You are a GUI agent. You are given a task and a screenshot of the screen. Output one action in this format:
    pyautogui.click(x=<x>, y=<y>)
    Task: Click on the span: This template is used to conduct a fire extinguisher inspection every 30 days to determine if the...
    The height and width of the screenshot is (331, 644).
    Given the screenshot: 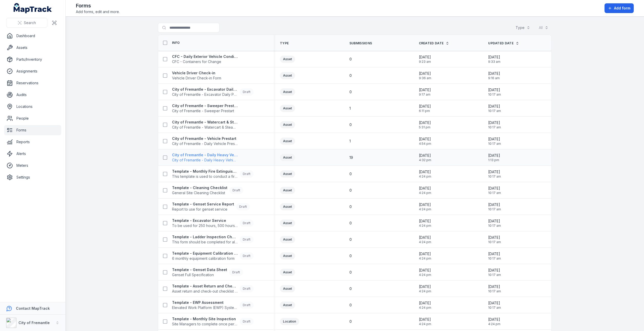 What is the action you would take?
    pyautogui.click(x=205, y=177)
    